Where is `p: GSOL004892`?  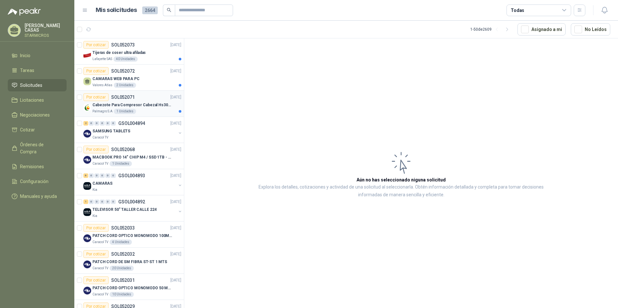
p: GSOL004892 is located at coordinates (132, 202).